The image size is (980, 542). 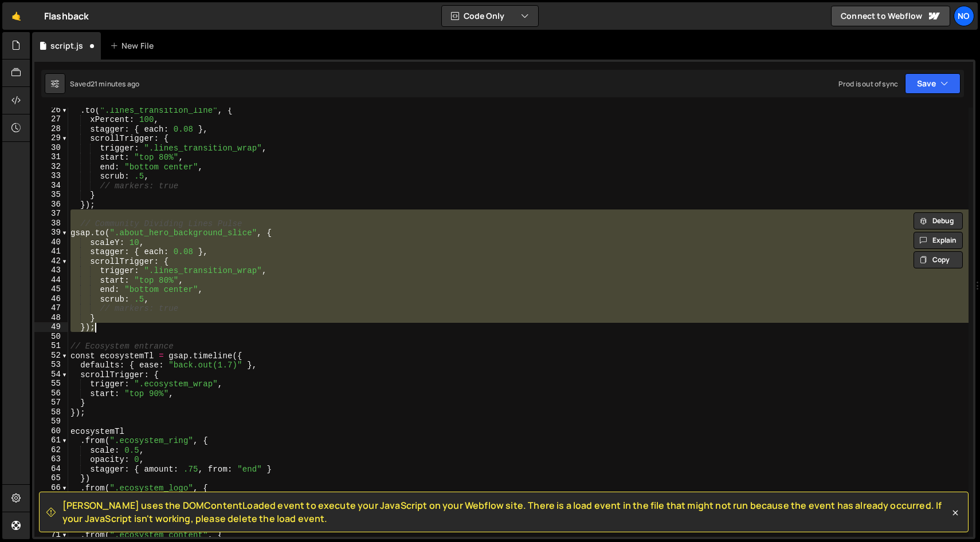 I want to click on div: 29, so click(x=51, y=138).